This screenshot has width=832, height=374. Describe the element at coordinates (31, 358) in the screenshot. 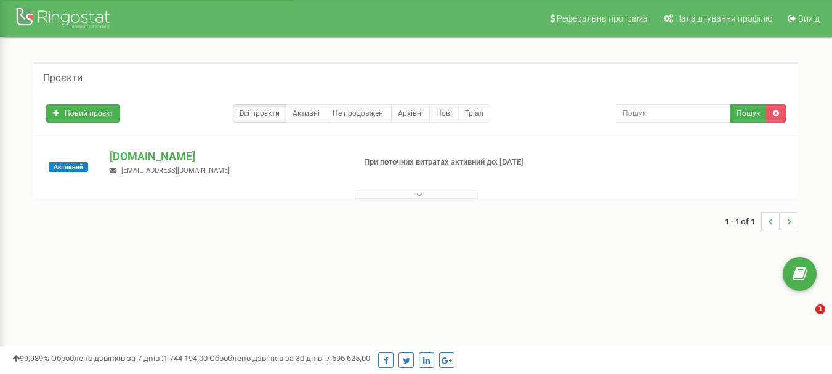

I see `span: 99,989%` at that location.